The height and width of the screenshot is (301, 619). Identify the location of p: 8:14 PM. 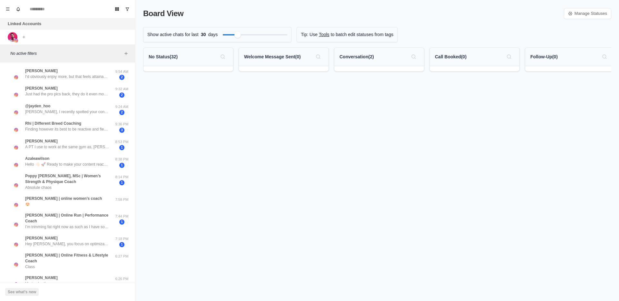
(122, 177).